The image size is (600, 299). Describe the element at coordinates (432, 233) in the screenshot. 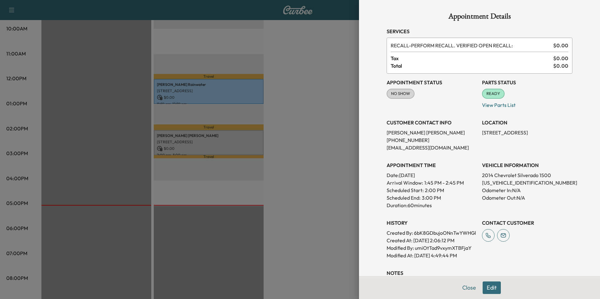

I see `p: Created By : 6bK8GDbujoONnTwYWHGl` at that location.